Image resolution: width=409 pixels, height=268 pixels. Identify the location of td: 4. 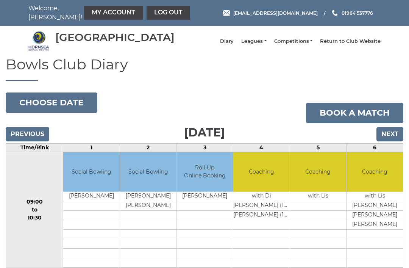
(262, 147).